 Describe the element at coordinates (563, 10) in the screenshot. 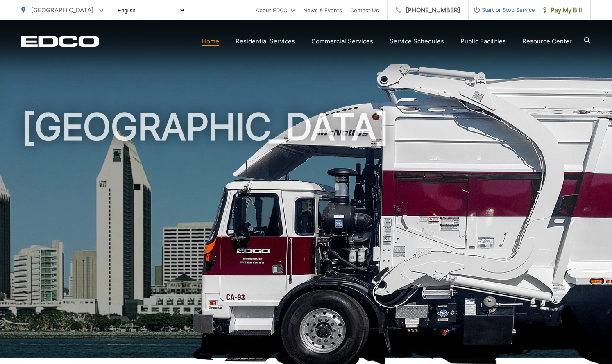

I see `span: Pay My Bill` at that location.